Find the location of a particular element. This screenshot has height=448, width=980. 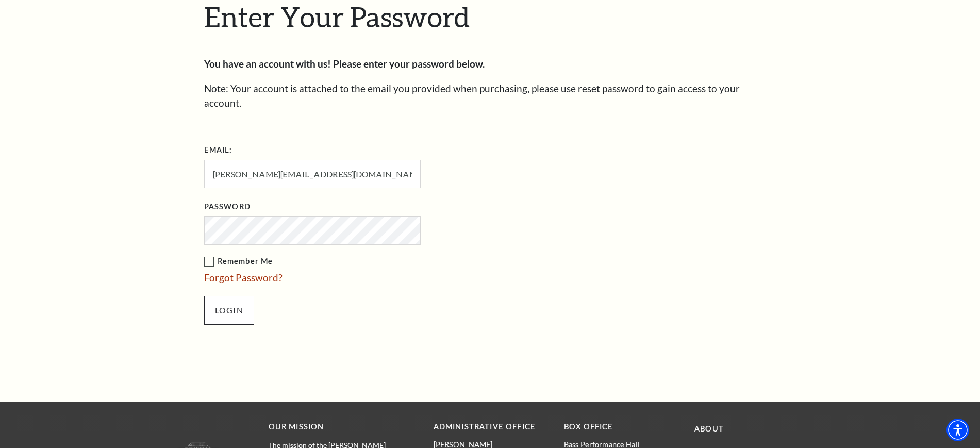

div: Accessibility Menu is located at coordinates (958, 430).